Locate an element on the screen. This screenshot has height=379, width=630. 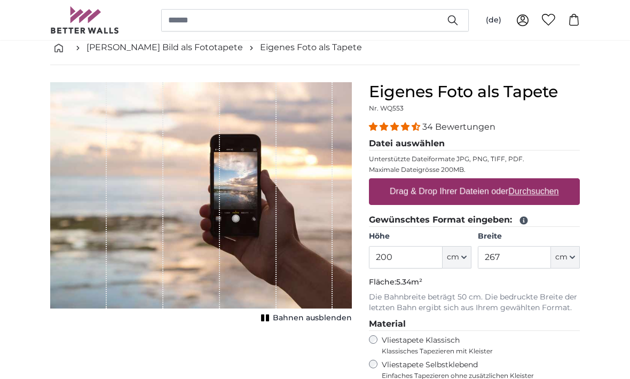
img: Betterwalls is located at coordinates (85, 20).